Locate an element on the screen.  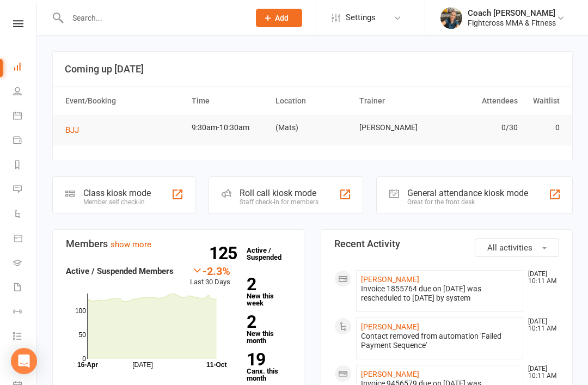
span: Settings is located at coordinates (360, 17).